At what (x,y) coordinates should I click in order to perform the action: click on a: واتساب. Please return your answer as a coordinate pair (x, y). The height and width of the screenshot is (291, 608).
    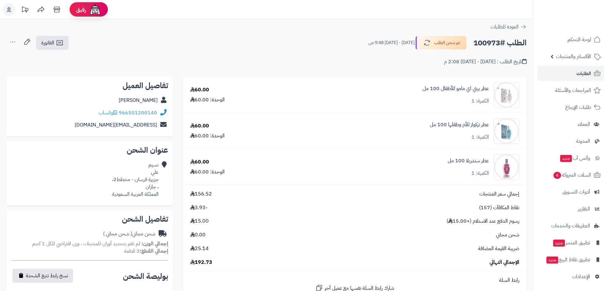
    Looking at the image, I should click on (108, 113).